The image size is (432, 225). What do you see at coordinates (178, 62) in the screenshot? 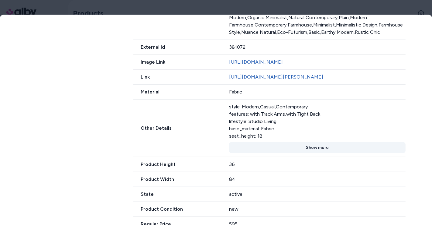
I see `span: Image Link` at bounding box center [178, 62].